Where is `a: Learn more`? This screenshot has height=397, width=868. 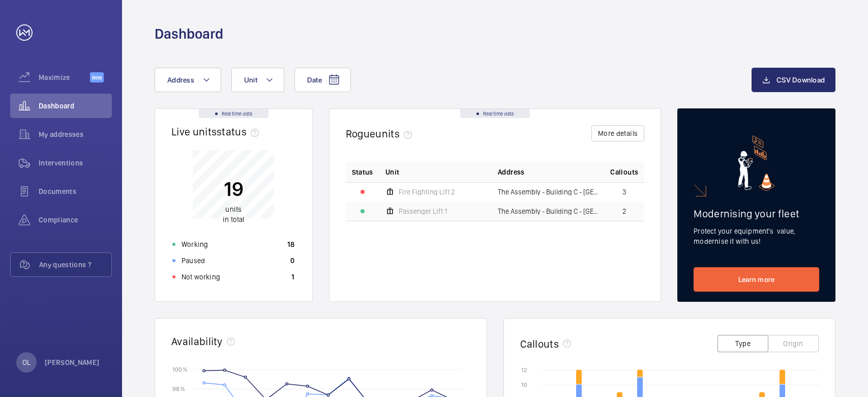 a: Learn more is located at coordinates (756, 280).